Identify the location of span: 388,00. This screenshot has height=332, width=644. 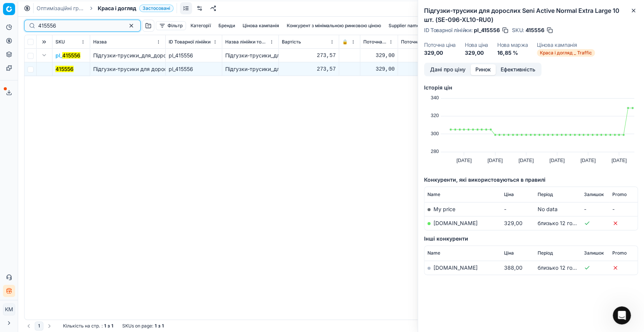
(513, 267).